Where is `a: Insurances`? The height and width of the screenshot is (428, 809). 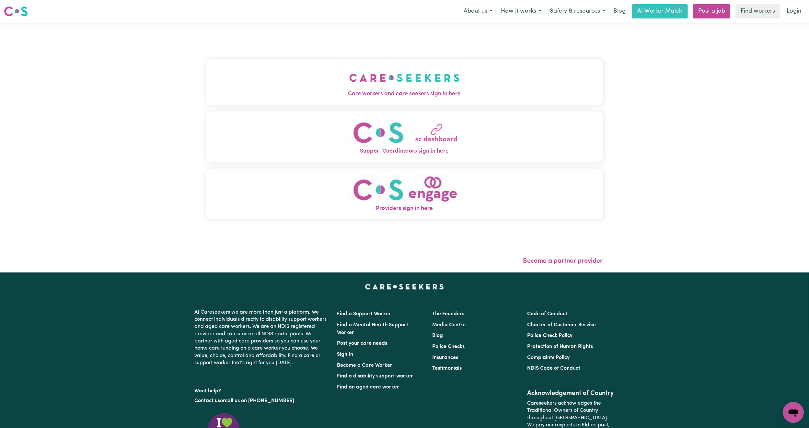
a: Insurances is located at coordinates (445, 358).